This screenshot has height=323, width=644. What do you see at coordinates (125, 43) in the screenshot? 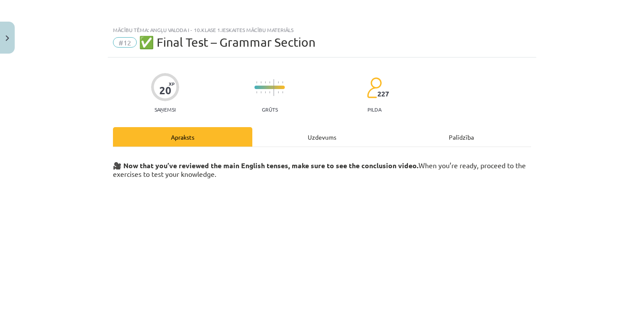
I see `span: #12` at bounding box center [125, 43].